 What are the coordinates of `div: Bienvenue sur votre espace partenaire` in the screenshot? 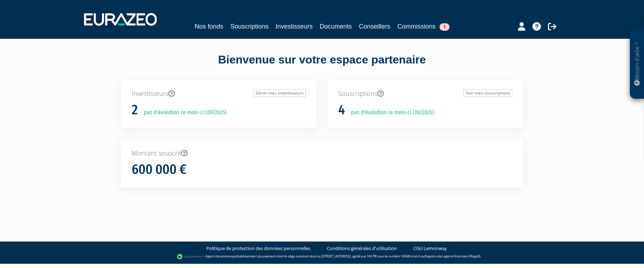 It's located at (322, 66).